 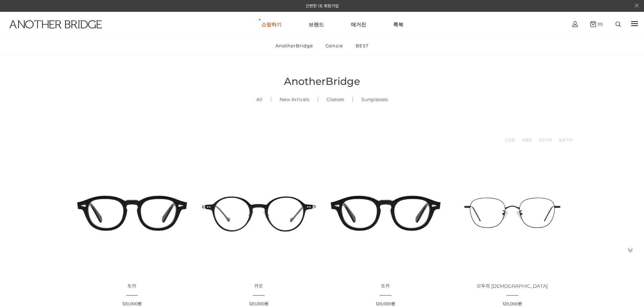 I want to click on span: 카로, so click(x=258, y=286).